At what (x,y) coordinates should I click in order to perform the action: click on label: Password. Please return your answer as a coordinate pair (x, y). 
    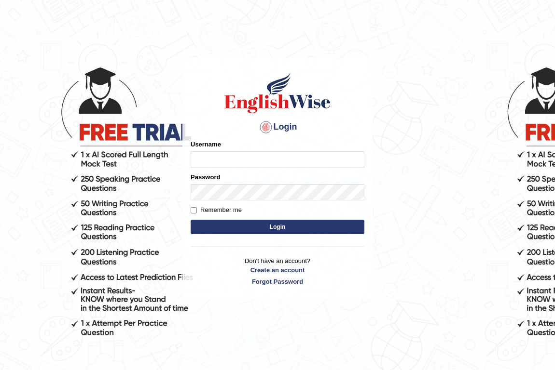
    Looking at the image, I should click on (205, 177).